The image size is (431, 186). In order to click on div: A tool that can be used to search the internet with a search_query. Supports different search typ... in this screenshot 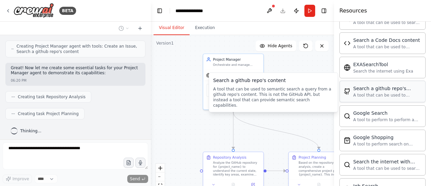, I will do `click(388, 168)`.